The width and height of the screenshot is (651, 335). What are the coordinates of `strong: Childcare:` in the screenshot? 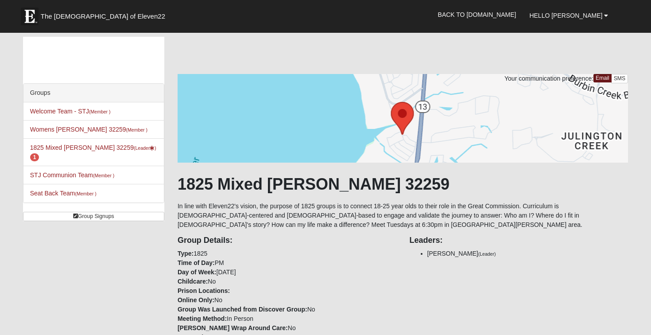 It's located at (193, 281).